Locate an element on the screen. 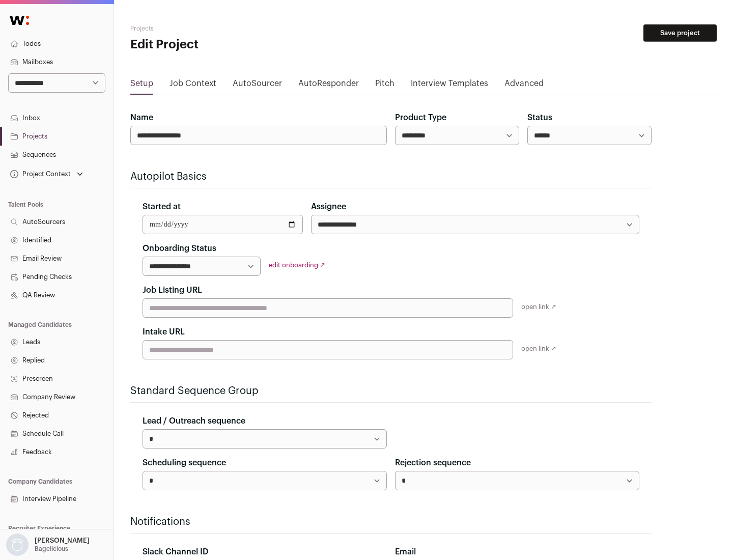  a: Setup is located at coordinates (142, 85).